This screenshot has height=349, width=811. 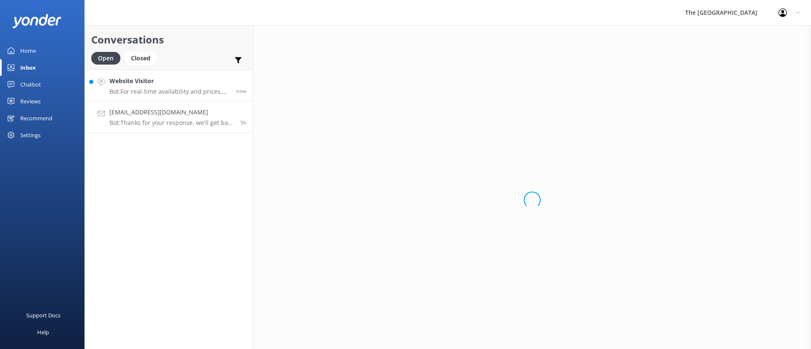 What do you see at coordinates (30, 84) in the screenshot?
I see `div: Chatbot` at bounding box center [30, 84].